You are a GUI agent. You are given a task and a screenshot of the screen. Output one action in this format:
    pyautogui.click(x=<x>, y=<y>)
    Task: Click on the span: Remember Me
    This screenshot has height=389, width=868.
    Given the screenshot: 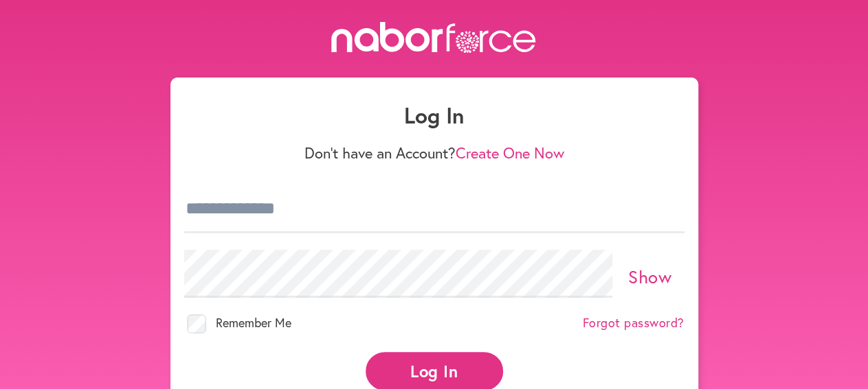 What is the action you would take?
    pyautogui.click(x=254, y=323)
    